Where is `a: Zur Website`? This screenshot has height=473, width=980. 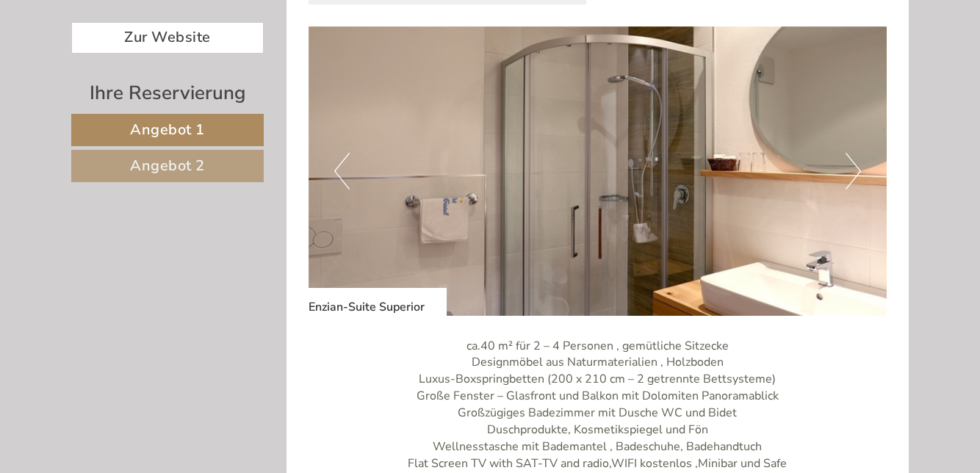 a: Zur Website is located at coordinates (168, 38).